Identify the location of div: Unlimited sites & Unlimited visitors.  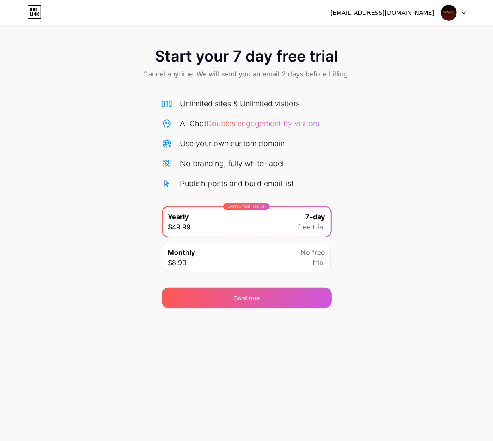
(240, 103).